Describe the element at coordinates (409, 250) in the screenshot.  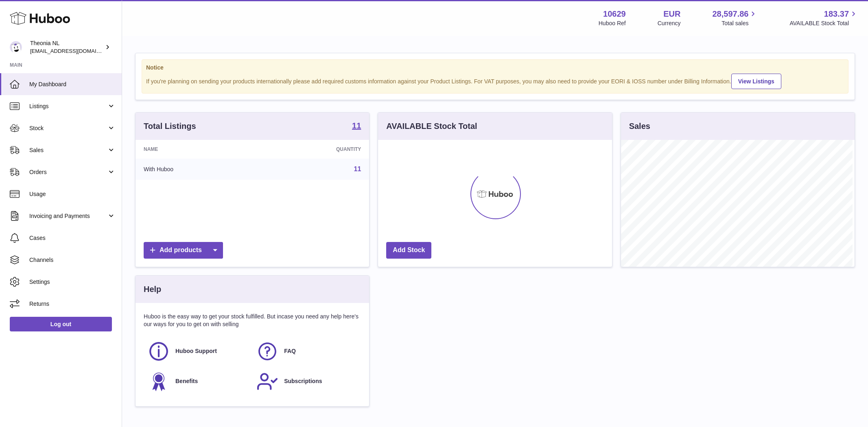
I see `a: Add Stock` at that location.